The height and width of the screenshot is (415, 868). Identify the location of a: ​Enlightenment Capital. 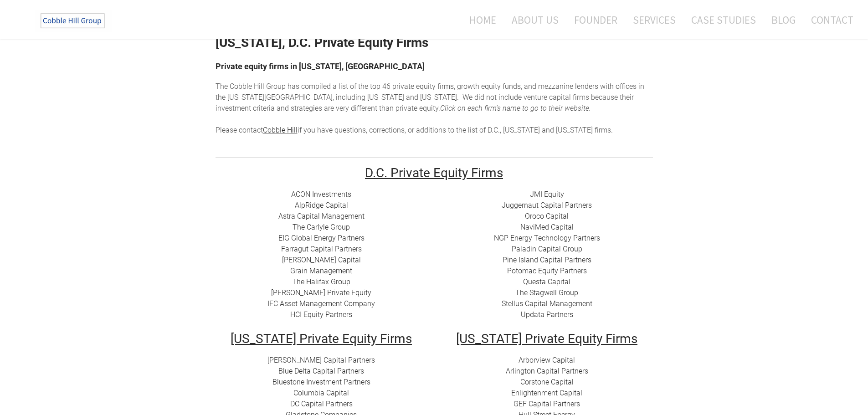
(547, 393).